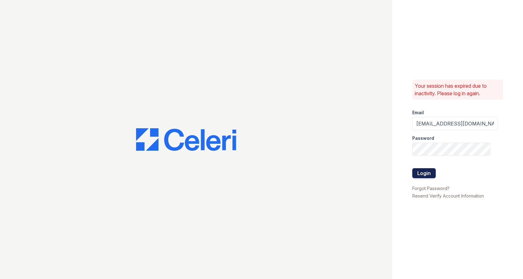 The image size is (523, 279). Describe the element at coordinates (430, 188) in the screenshot. I see `a: Forgot Password?` at that location.